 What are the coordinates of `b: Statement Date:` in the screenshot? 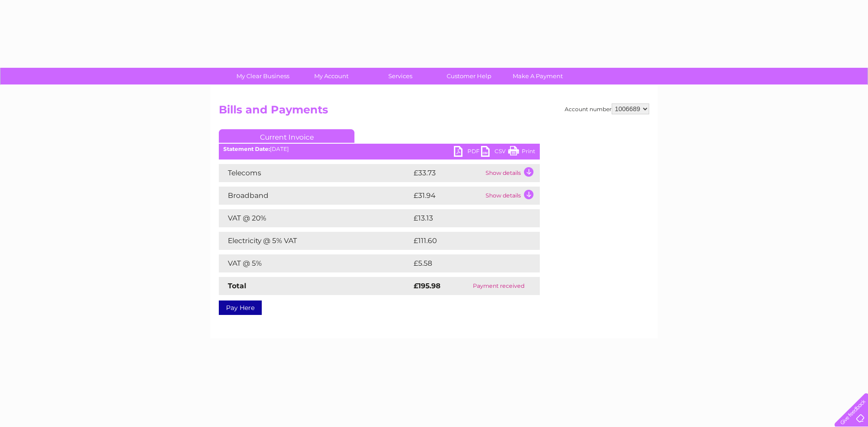 It's located at (246, 149).